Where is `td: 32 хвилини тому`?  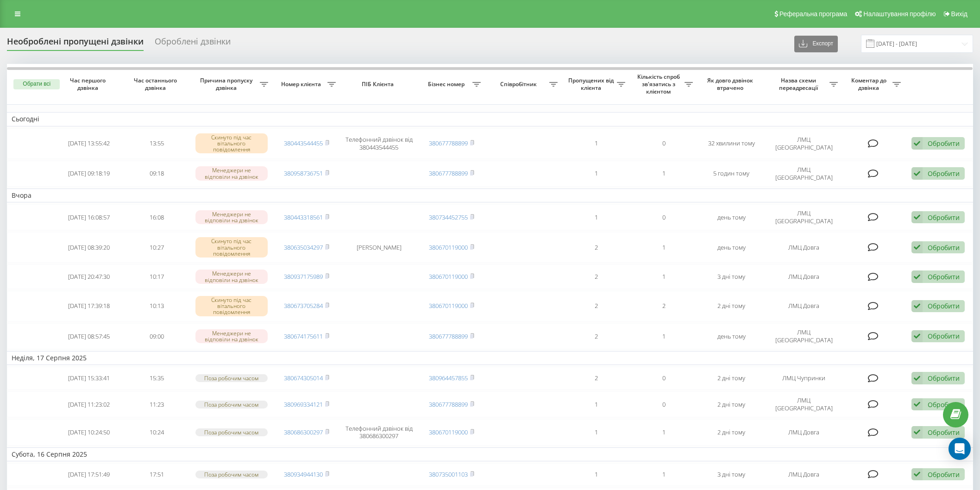
td: 32 хвилини тому is located at coordinates (731, 144).